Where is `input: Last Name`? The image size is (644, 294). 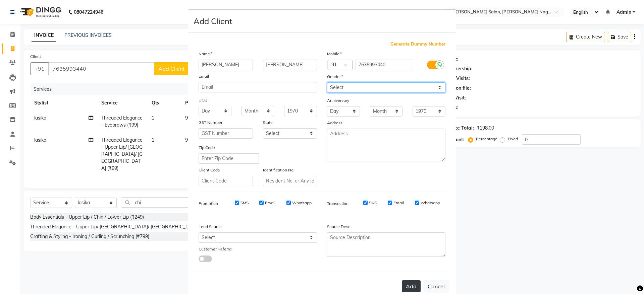
input: Last Name is located at coordinates (290, 64).